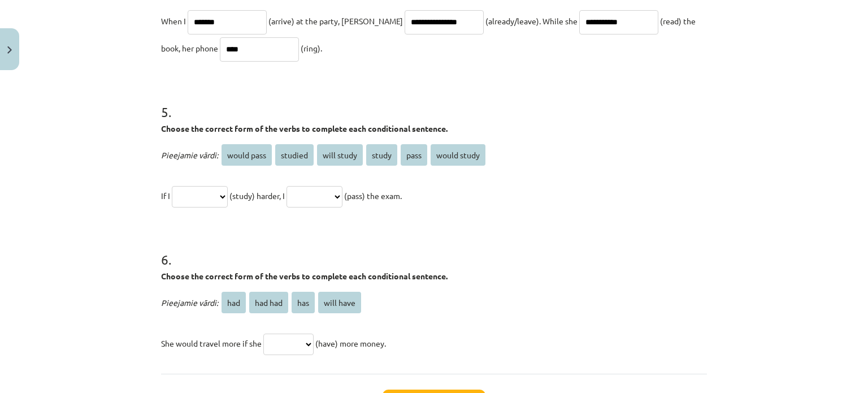  What do you see at coordinates (257, 196) in the screenshot?
I see `span: (study) harder, I` at bounding box center [257, 196].